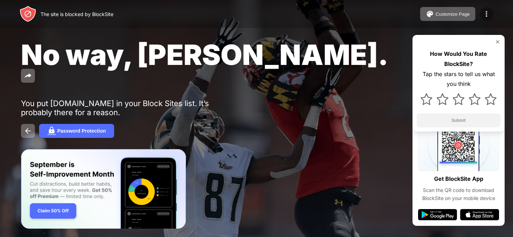  I want to click on div: Customize Page, so click(452, 14).